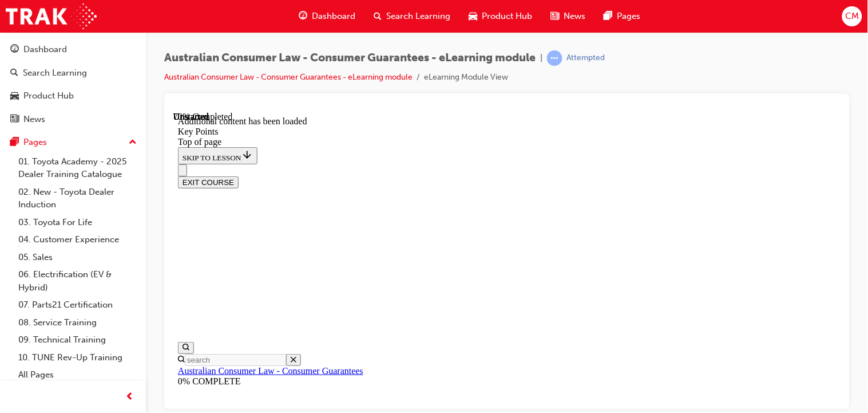  I want to click on a: 05. Sales, so click(77, 257).